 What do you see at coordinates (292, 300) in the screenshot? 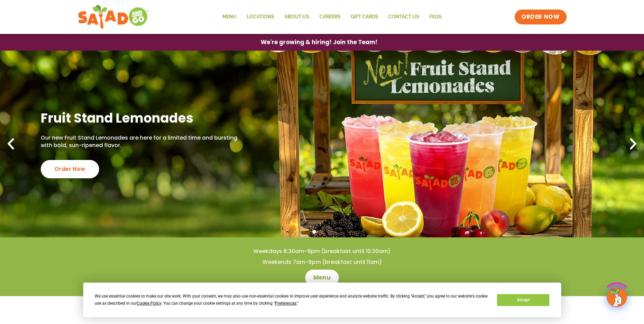
I see `div: We use essential cookies to make our site work. With your consent, we may also use non-essential ...` at bounding box center [292, 300].